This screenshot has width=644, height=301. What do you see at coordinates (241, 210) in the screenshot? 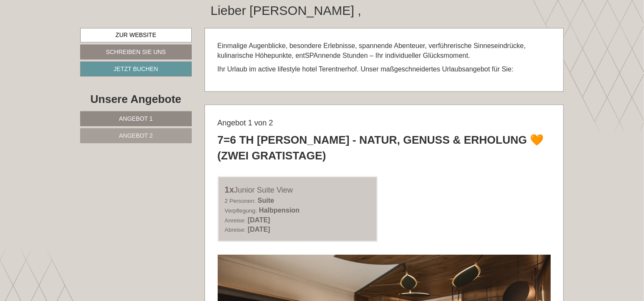
I see `small: Verpflegung:` at bounding box center [241, 210].